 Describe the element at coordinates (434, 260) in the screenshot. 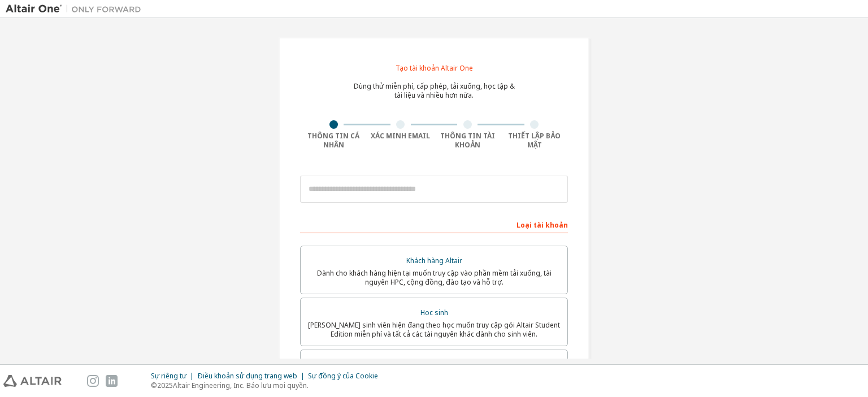

I see `font: Khách hàng Altair` at that location.